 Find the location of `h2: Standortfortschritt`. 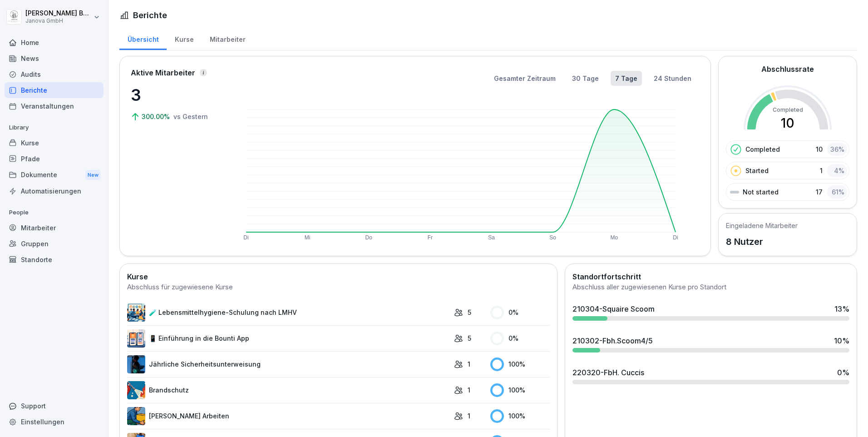

h2: Standortfortschritt is located at coordinates (711, 277).